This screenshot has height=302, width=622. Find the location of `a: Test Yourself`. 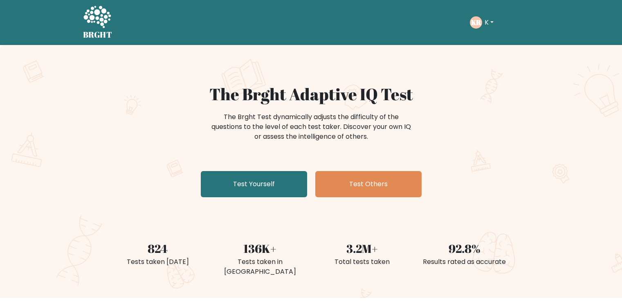

a: Test Yourself is located at coordinates (254, 184).